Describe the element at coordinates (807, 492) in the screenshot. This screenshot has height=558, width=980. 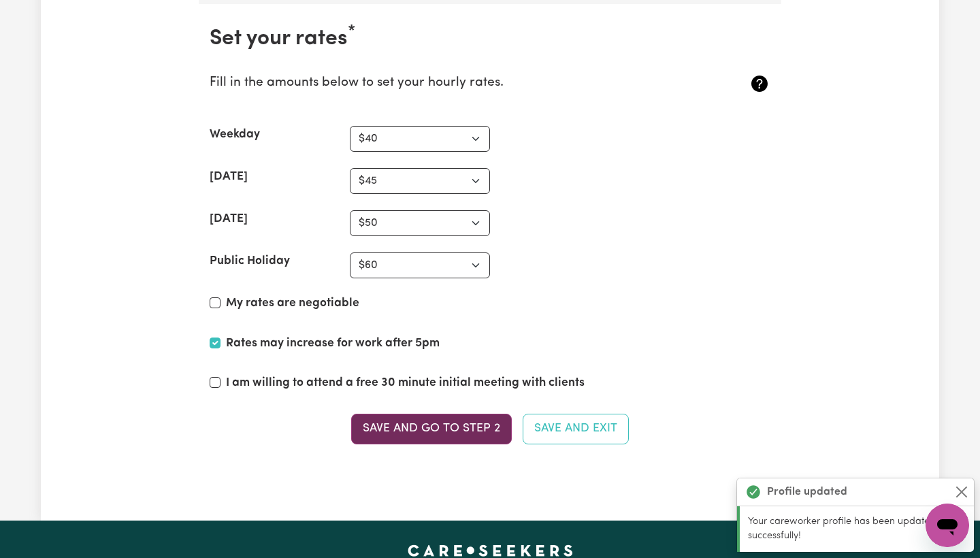
I see `strong: Profile updated` at that location.